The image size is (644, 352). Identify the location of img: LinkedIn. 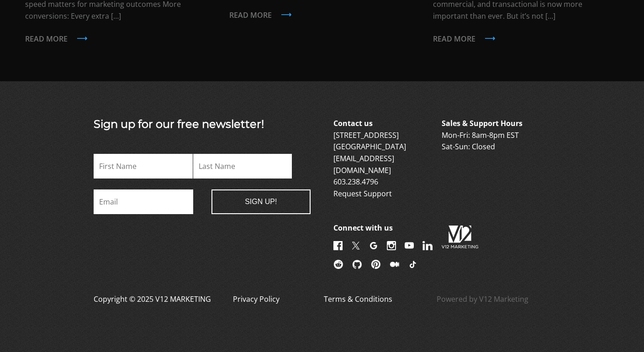
(428, 246).